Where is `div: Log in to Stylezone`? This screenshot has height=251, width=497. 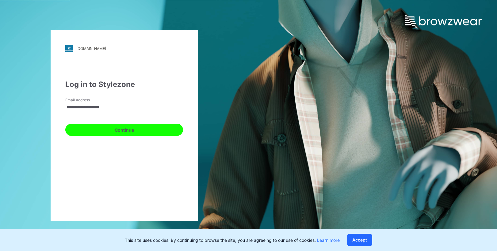 div: Log in to Stylezone is located at coordinates (124, 85).